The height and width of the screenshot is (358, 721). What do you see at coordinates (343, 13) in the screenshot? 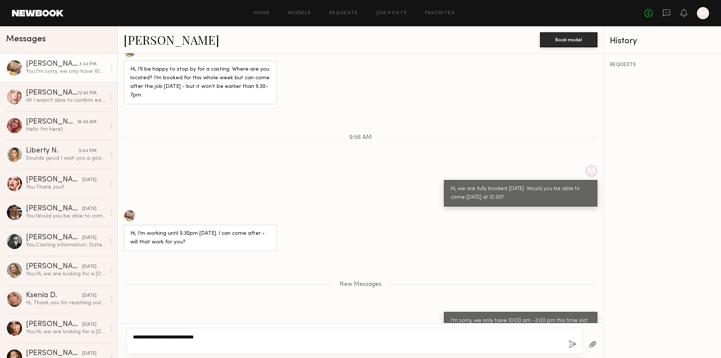
I see `a: Requests` at bounding box center [343, 13].